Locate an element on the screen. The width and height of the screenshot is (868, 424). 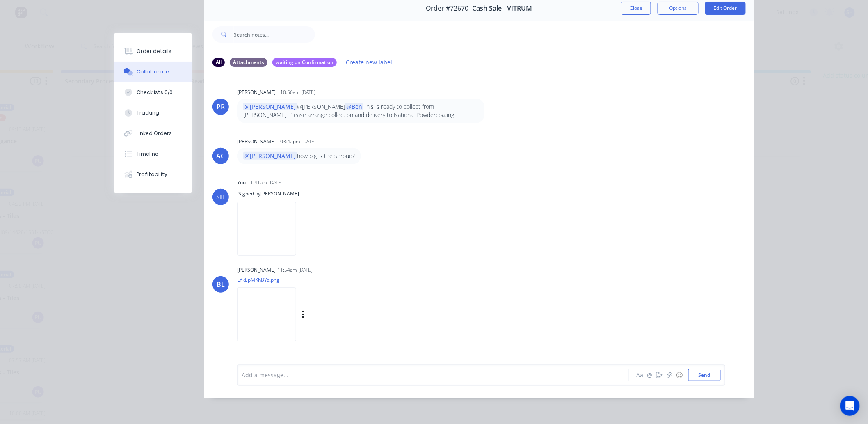
p: LYkEpMKhBYz.png is located at coordinates (312, 279).